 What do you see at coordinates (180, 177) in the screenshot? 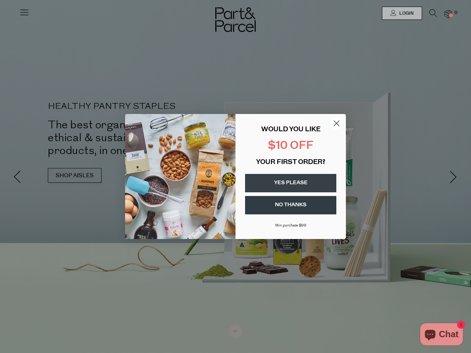
I see `img: 43fba0fb-7538-40bc-babb-ffb1a4d097bc.jpeg` at bounding box center [180, 177].